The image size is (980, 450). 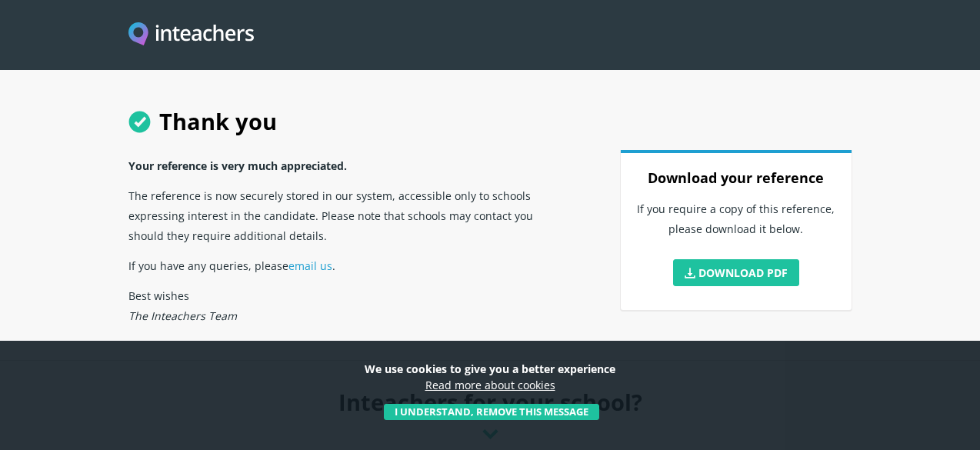 What do you see at coordinates (736, 272) in the screenshot?
I see `a: Download PDF` at bounding box center [736, 272].